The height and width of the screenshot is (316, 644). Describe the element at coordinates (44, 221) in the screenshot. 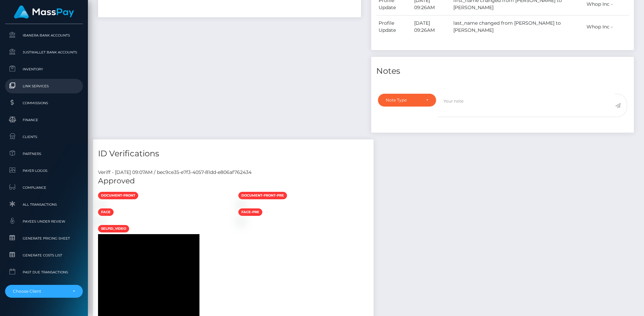

I see `a: Payees under Review` at that location.